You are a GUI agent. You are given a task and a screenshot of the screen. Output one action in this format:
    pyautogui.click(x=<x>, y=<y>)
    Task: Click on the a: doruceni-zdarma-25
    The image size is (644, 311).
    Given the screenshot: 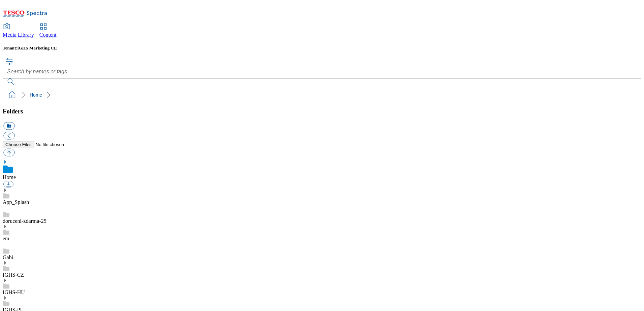 What is the action you would take?
    pyautogui.click(x=24, y=221)
    